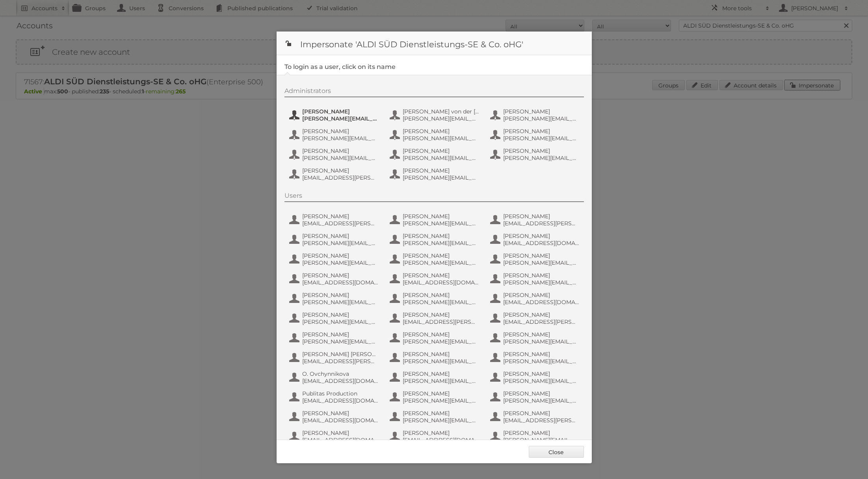 This screenshot has width=868, height=479. What do you see at coordinates (434, 92) in the screenshot?
I see `div: Administrators` at bounding box center [434, 92].